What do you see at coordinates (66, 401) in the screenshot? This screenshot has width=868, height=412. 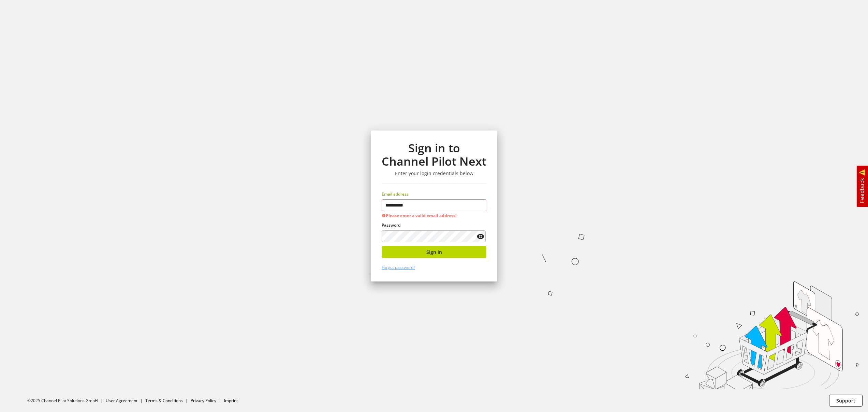 I see `li: ©2025 Channel Pilot Solutions GmbH` at bounding box center [66, 401].